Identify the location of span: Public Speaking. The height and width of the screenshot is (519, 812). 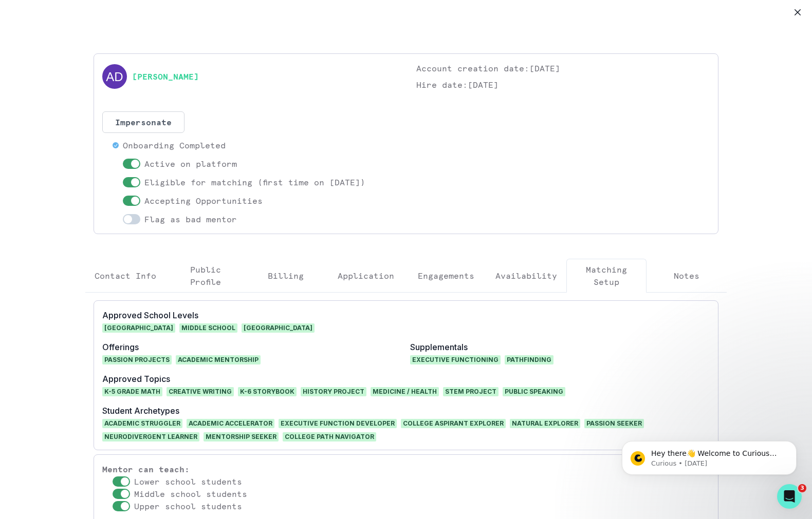
(534, 392).